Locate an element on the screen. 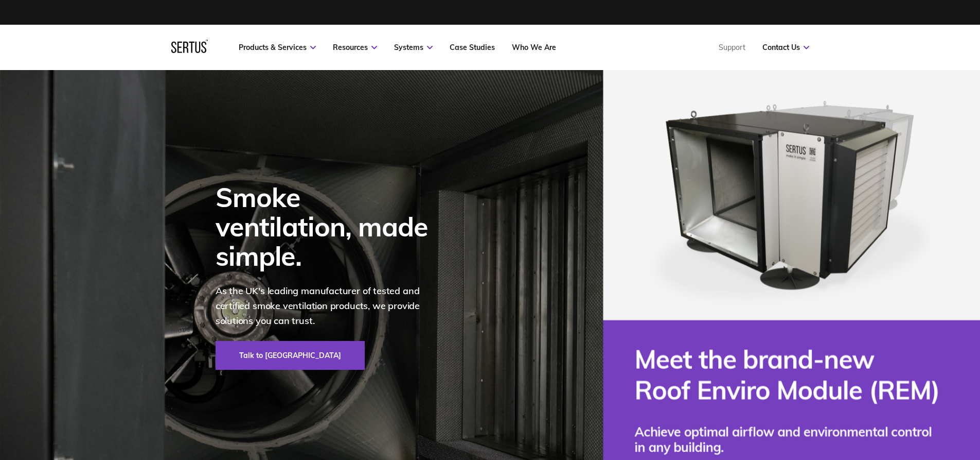  a: Products & Services is located at coordinates (277, 47).